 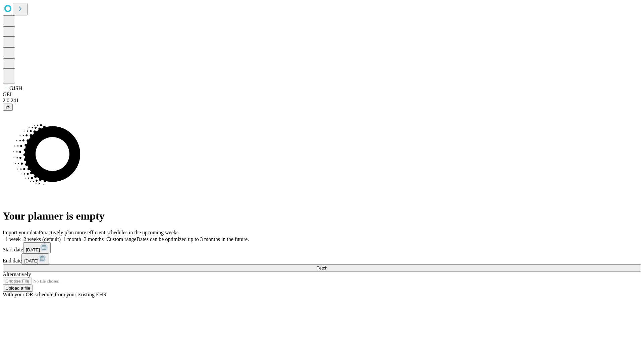 What do you see at coordinates (16, 88) in the screenshot?
I see `span: GJSH` at bounding box center [16, 88].